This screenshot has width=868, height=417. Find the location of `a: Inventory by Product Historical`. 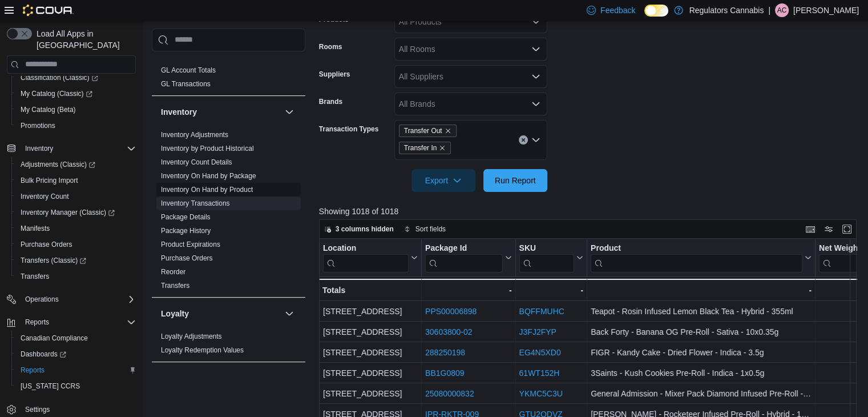

a: Inventory by Product Historical is located at coordinates (207, 148).